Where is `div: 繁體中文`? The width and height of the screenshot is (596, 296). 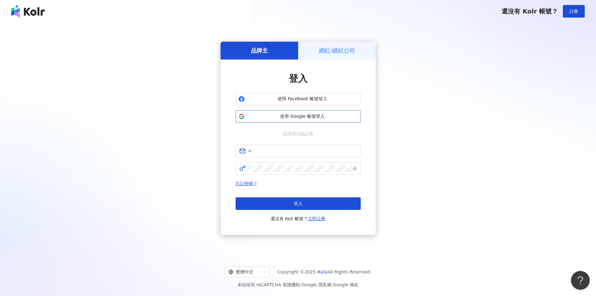 div: 繁體中文 is located at coordinates (244, 271).